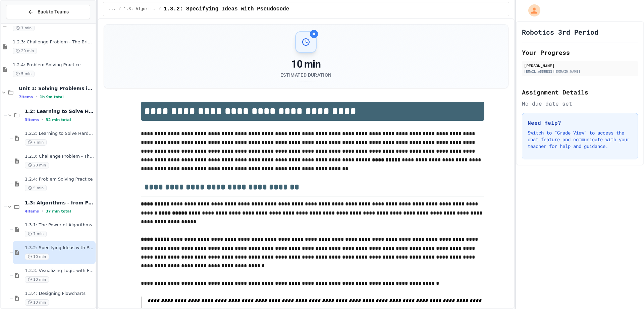 The width and height of the screenshot is (644, 309). I want to click on h1: Robotics 3rd Period, so click(560, 32).